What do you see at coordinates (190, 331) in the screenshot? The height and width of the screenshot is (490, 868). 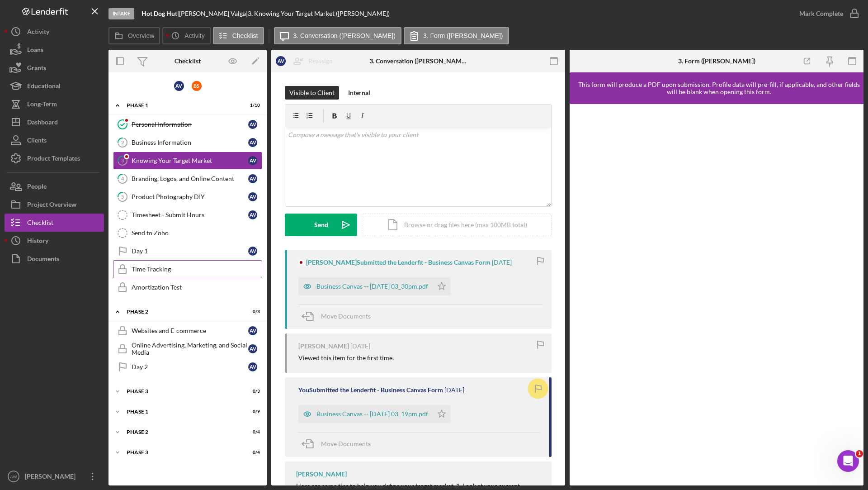 I see `div: Websites and E-commerce` at bounding box center [190, 331].